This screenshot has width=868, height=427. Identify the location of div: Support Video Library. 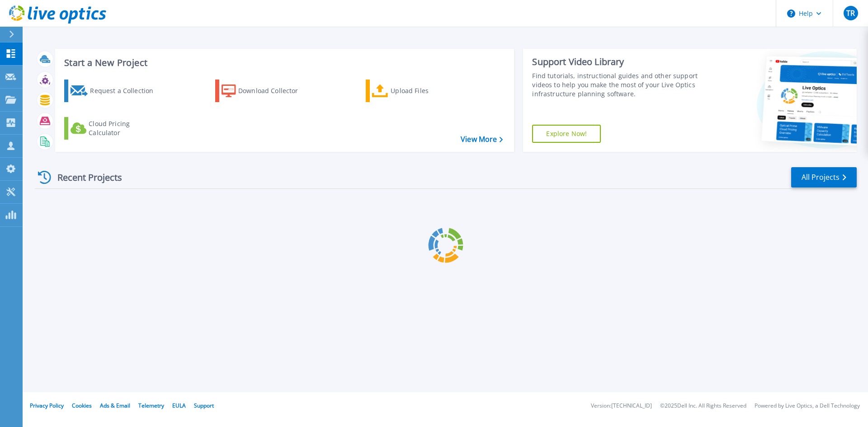
(617, 62).